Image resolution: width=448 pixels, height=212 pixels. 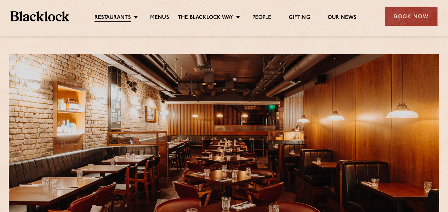 I want to click on a: Restaurants, so click(x=113, y=18).